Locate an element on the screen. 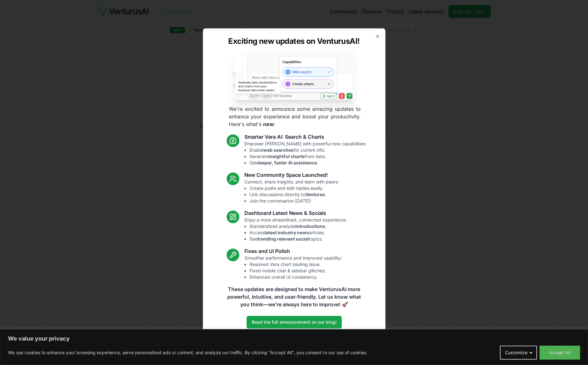  strong: insightful charts is located at coordinates (287, 156).